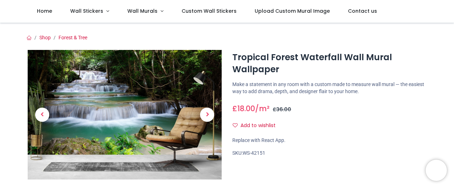  I want to click on h1: Tropical Forest Waterfall Wall Mural Wallpaper, so click(329, 64).